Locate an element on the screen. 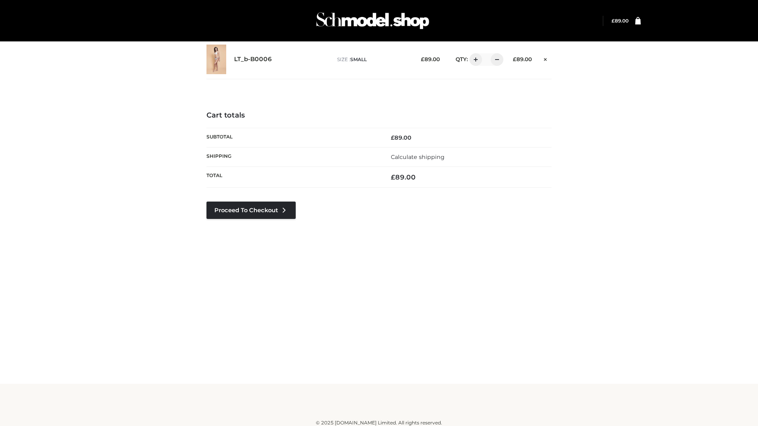 This screenshot has width=758, height=426. a: Calculate shipping is located at coordinates (417, 157).